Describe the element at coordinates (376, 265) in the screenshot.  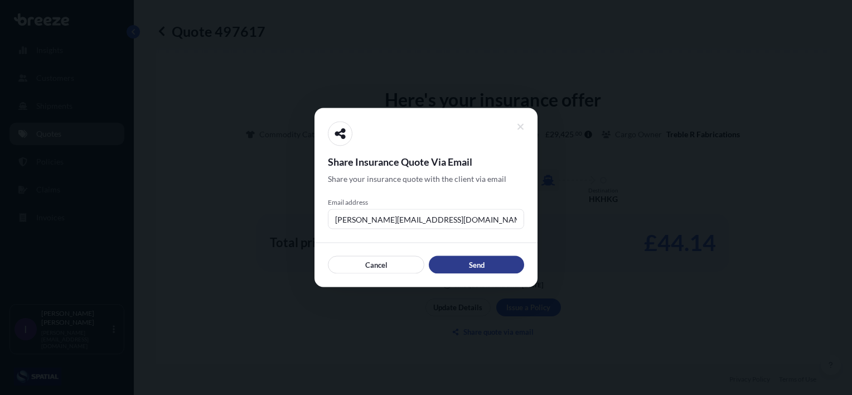
I see `p: Cancel` at that location.